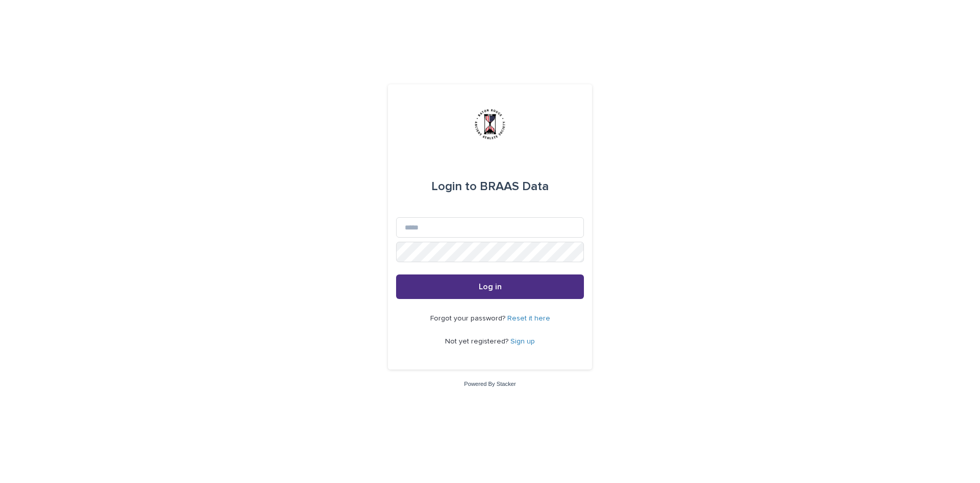 This screenshot has width=980, height=483. I want to click on a: Sign up, so click(523, 341).